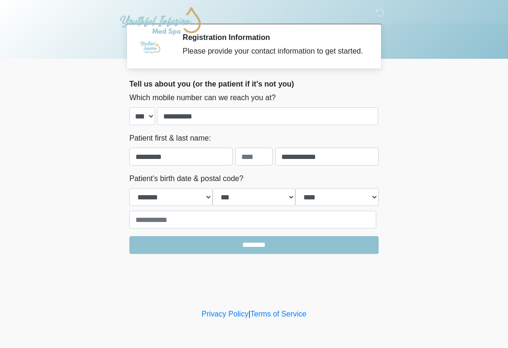  What do you see at coordinates (278, 313) in the screenshot?
I see `a: Terms of Service` at bounding box center [278, 313].